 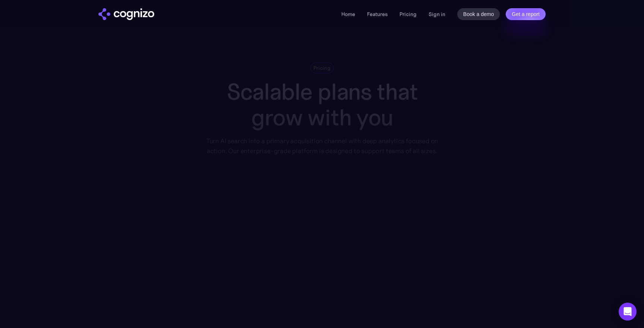 What do you see at coordinates (377, 14) in the screenshot?
I see `a: Features` at bounding box center [377, 14].